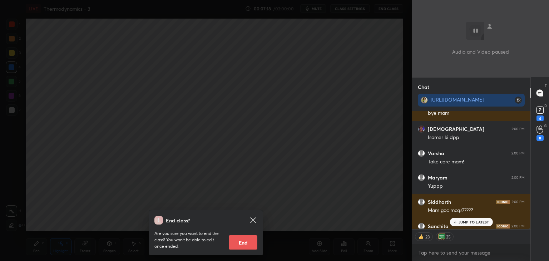 The image size is (549, 261). I want to click on div: 8, so click(540, 138).